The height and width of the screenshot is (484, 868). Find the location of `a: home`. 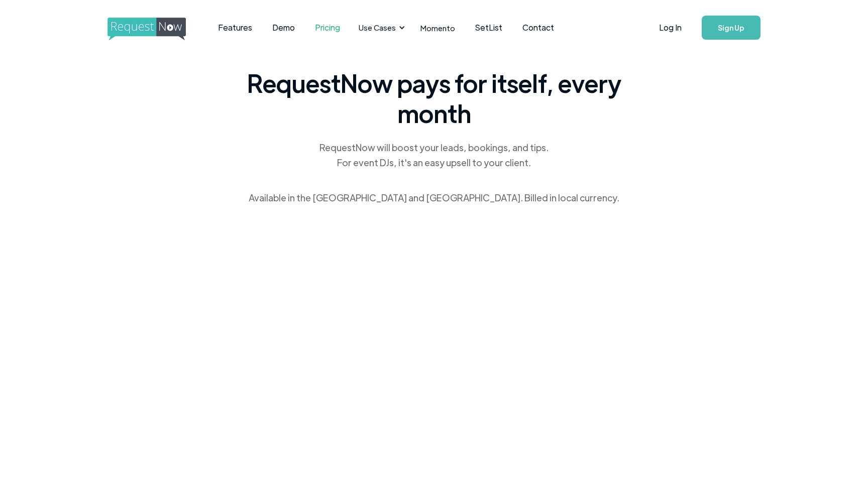

a: home is located at coordinates (145, 28).